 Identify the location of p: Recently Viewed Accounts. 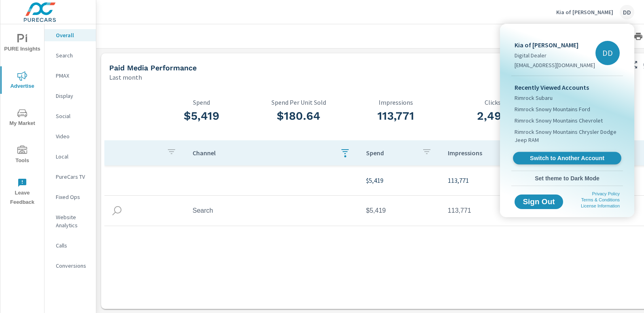
(567, 87).